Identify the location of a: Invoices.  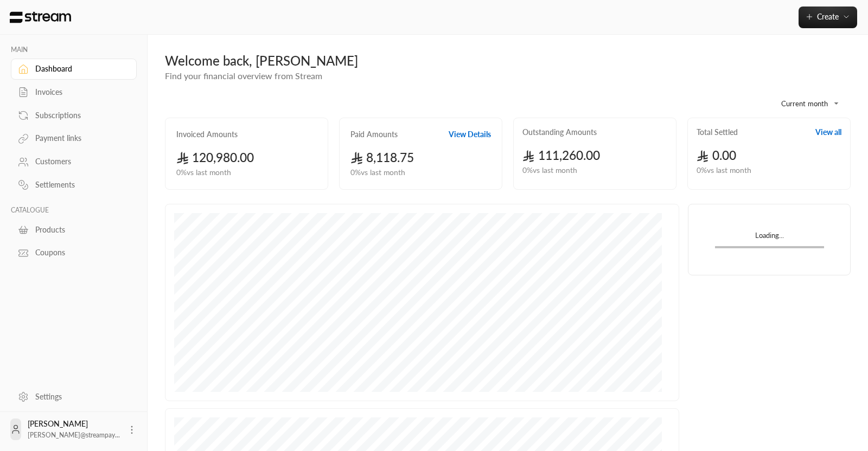
(74, 92).